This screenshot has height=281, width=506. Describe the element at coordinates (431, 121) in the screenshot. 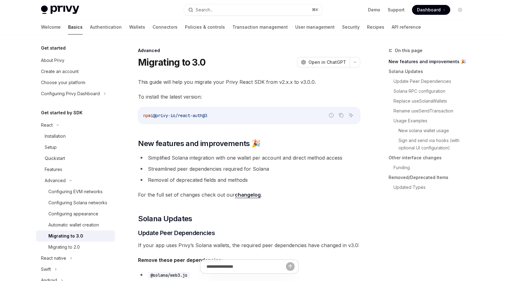

I see `a: Usage Examples` at that location.